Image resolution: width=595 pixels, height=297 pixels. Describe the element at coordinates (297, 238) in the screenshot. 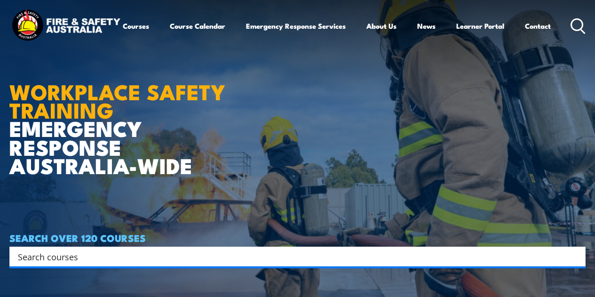

I see `h4: SEARCH OVER 120 COURSES` at that location.